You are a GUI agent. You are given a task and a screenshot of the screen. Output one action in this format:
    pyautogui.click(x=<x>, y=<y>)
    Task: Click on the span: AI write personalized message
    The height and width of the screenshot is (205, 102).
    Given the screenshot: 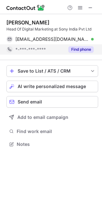 What is the action you would take?
    pyautogui.click(x=52, y=86)
    